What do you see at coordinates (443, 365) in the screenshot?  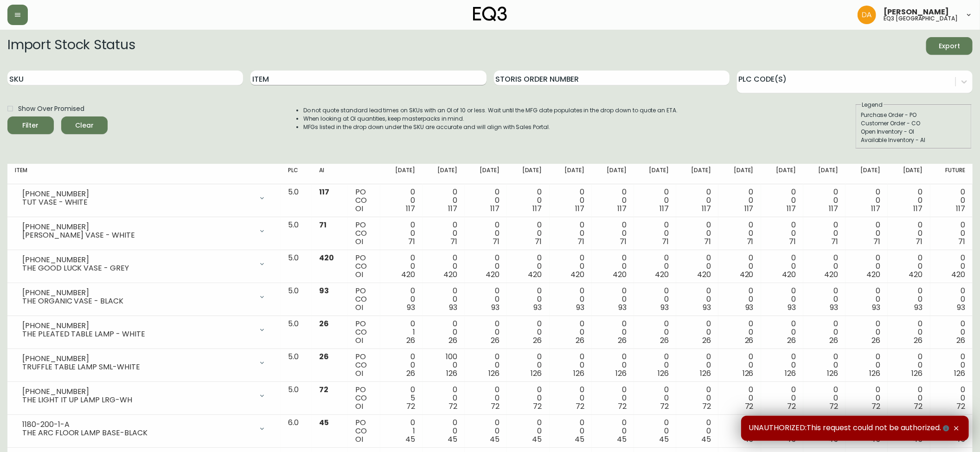 I see `div: 100 0` at bounding box center [443, 365].